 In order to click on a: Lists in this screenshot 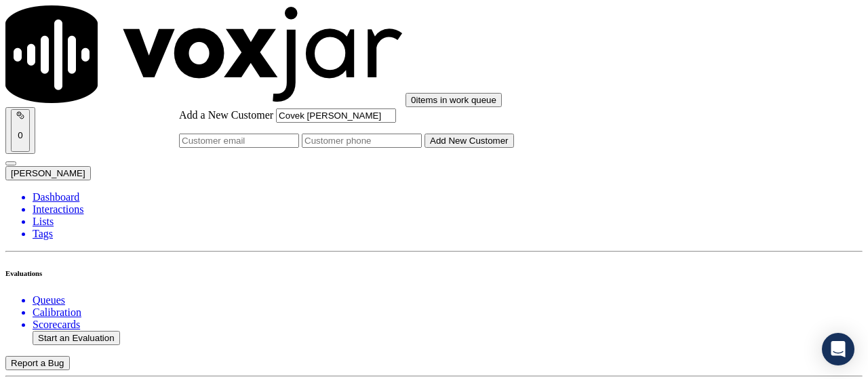, I will do `click(447, 222)`.